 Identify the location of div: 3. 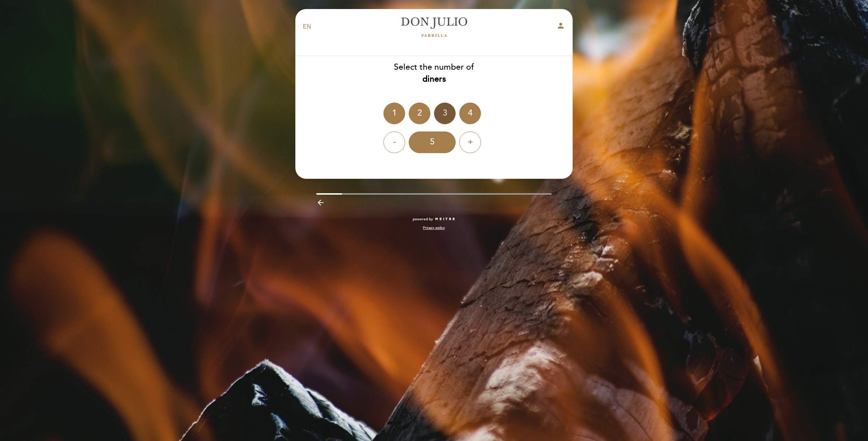
(445, 114).